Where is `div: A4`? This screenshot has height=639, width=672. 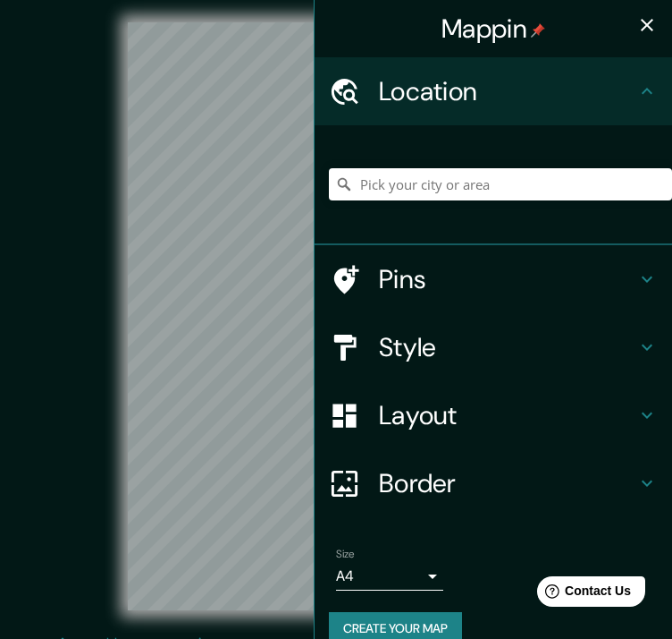 div: A4 is located at coordinates (390, 576).